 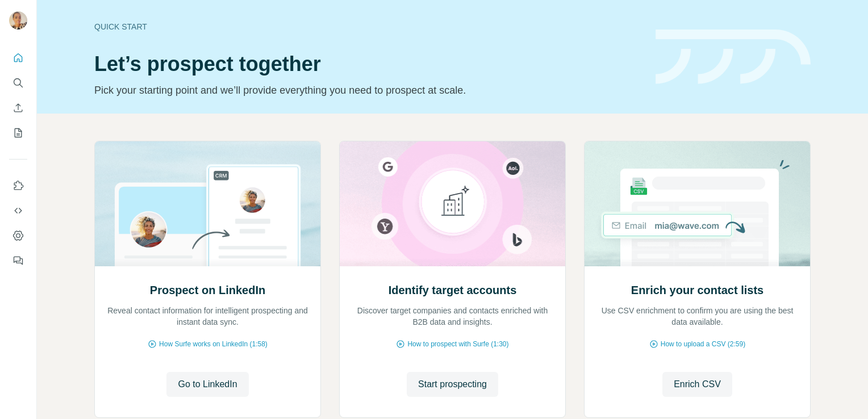 I want to click on h2: Identify target accounts, so click(x=453, y=290).